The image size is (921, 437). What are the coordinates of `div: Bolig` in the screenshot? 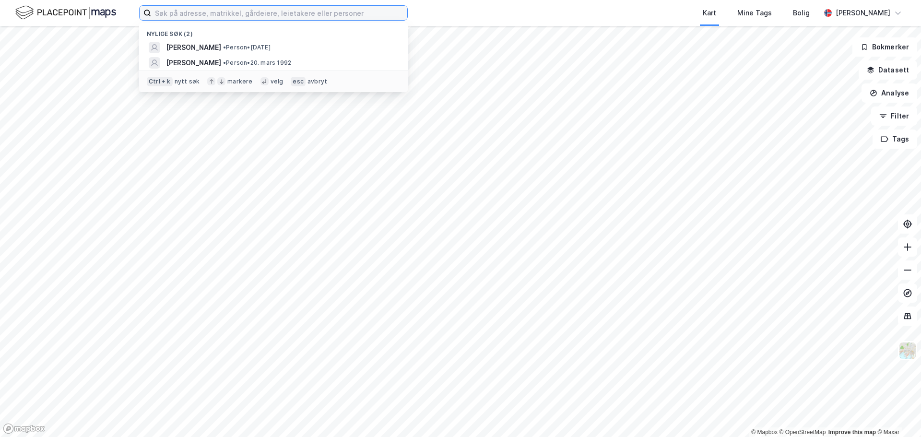 It's located at (801, 13).